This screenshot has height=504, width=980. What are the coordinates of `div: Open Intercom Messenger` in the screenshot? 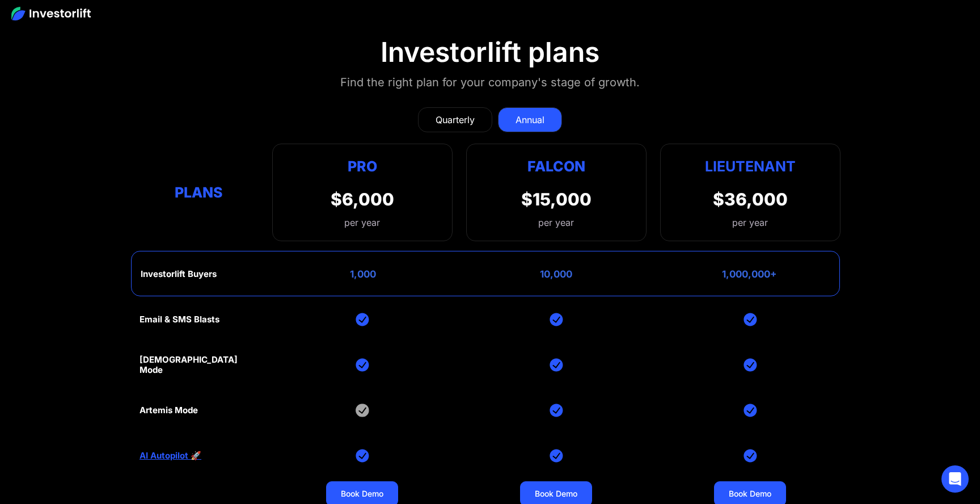 It's located at (955, 479).